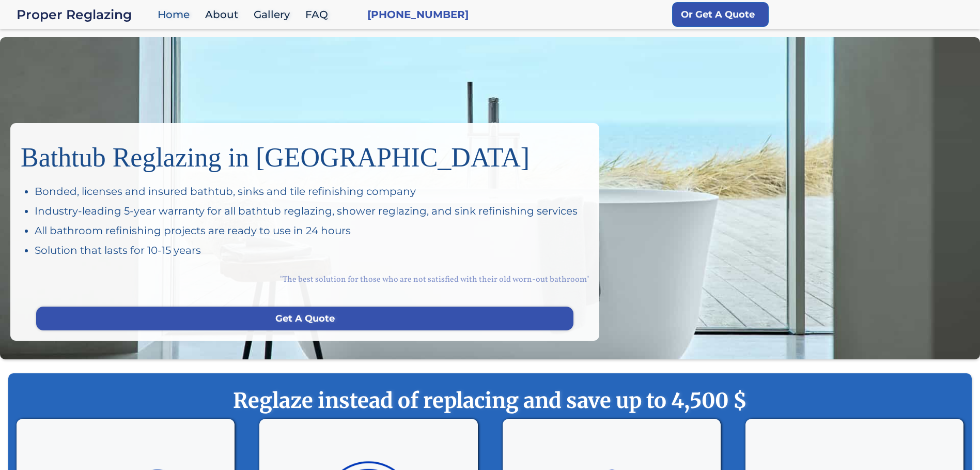 The height and width of the screenshot is (470, 980). Describe the element at coordinates (311, 211) in the screenshot. I see `div: Industry-leading 5-year warranty for all bathtub reglazing, shower reglazing, and sink refinishin...` at that location.